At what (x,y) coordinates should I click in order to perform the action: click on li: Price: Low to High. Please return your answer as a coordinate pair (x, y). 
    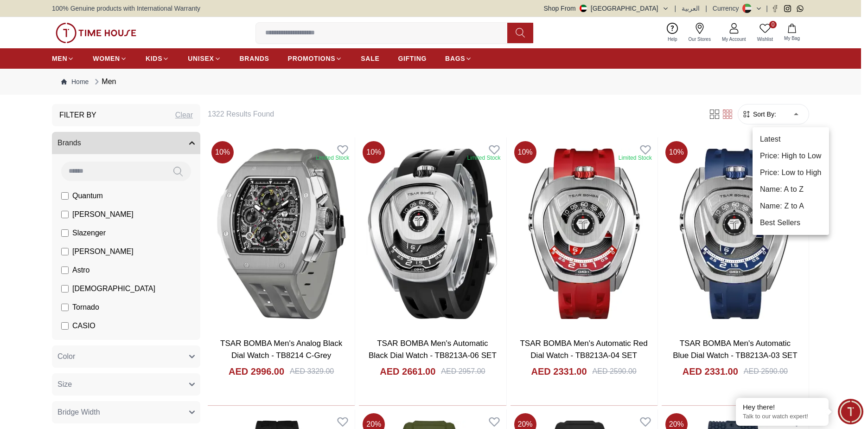
    Looking at the image, I should click on (791, 173).